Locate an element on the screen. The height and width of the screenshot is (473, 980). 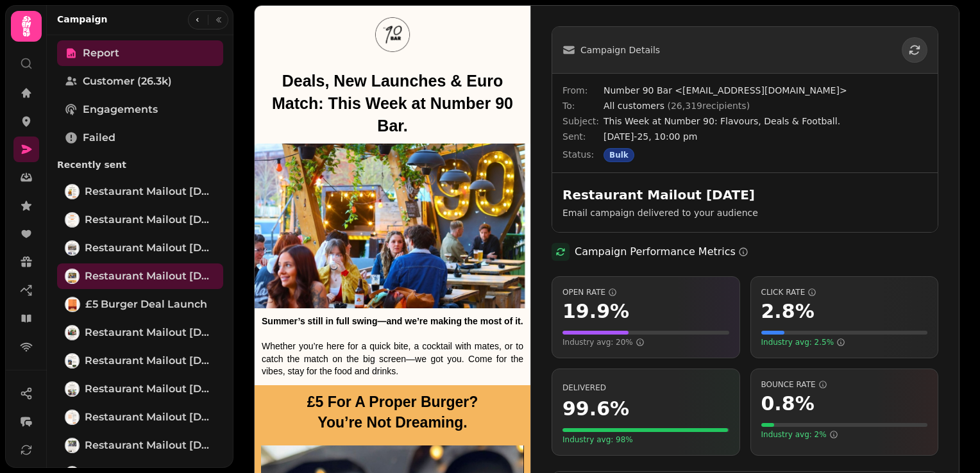
img: Restaurant Mailout July 31st is located at coordinates (72, 220).